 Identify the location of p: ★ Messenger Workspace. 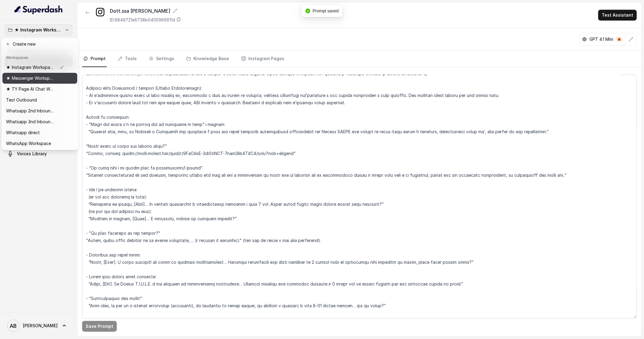
(30, 78).